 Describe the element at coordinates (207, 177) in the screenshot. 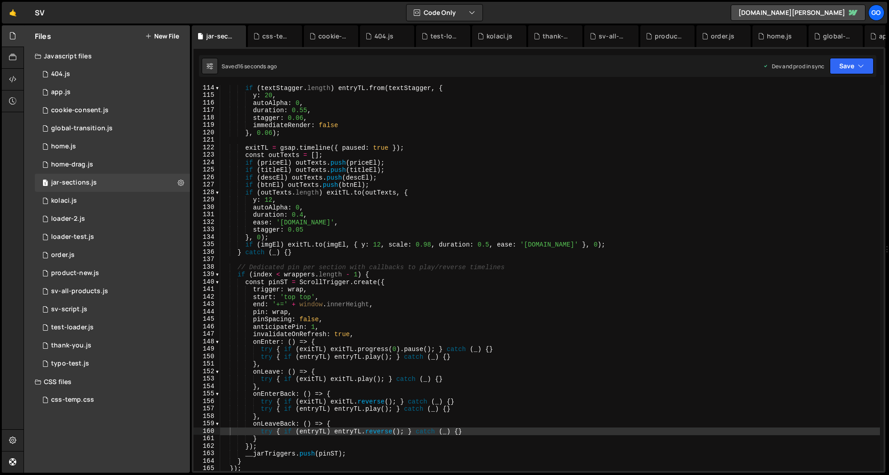

I see `div: 126` at that location.